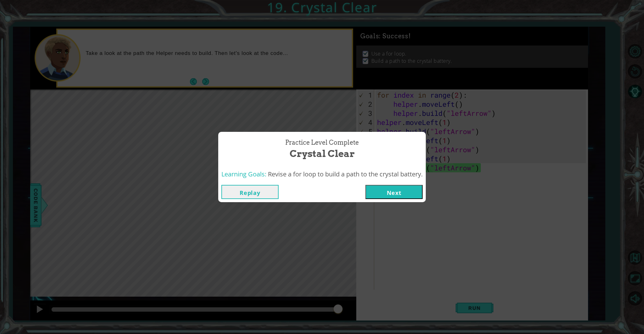 This screenshot has width=644, height=334. I want to click on span: Crystal Clear, so click(322, 154).